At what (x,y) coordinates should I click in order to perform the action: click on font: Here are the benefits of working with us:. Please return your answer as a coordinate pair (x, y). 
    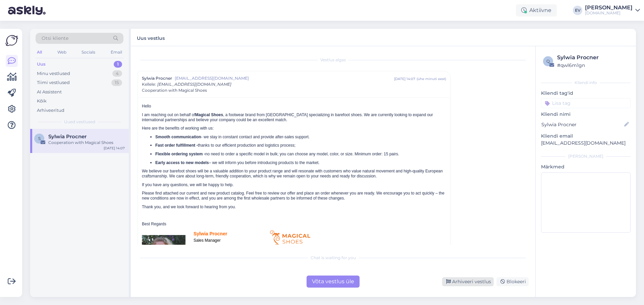
    Looking at the image, I should click on (178, 128).